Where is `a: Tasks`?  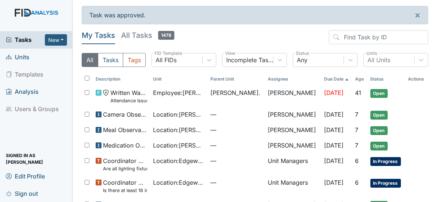
a: Tasks is located at coordinates (25, 40).